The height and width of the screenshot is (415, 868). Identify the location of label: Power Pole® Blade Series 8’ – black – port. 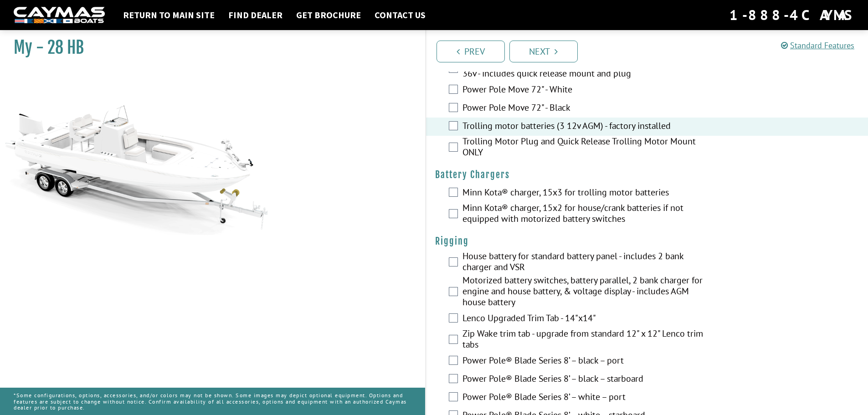
(584, 361).